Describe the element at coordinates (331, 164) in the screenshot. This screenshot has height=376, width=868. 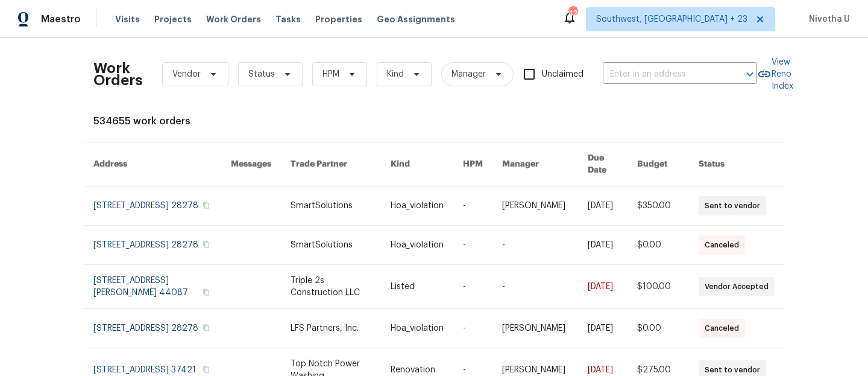
I see `th: Trade Partner` at that location.